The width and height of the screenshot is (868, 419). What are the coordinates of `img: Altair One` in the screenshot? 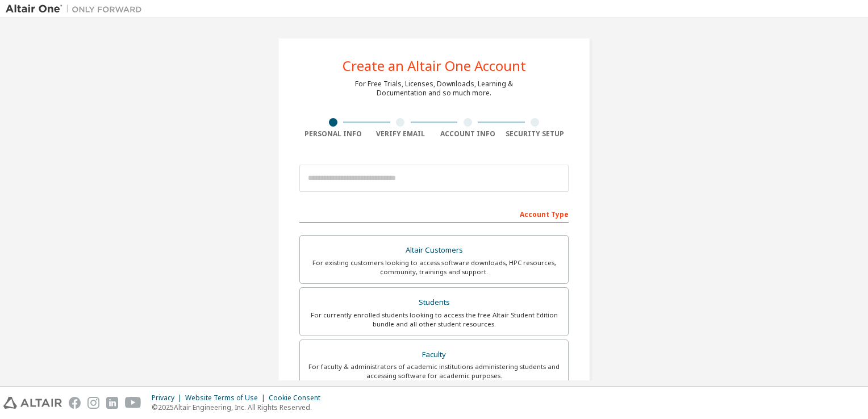 It's located at (76, 9).